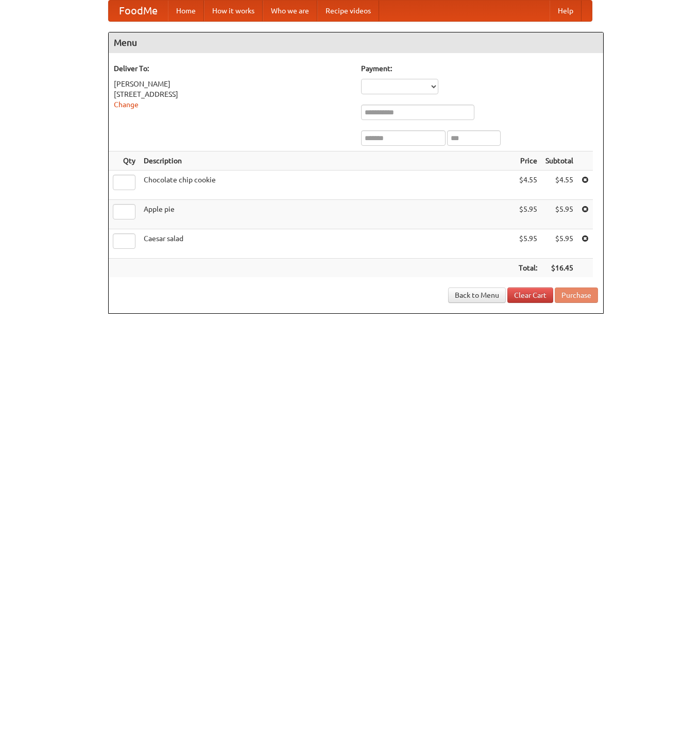 The height and width of the screenshot is (729, 700). What do you see at coordinates (528, 161) in the screenshot?
I see `th: Price` at bounding box center [528, 161].